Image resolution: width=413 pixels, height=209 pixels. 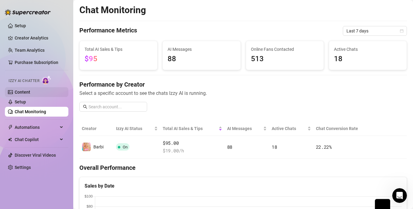 I want to click on th: Izzy AI Status, so click(x=137, y=128).